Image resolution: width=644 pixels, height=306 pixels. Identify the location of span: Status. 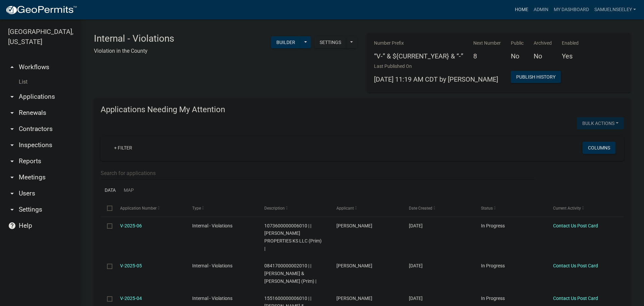
(487, 208).